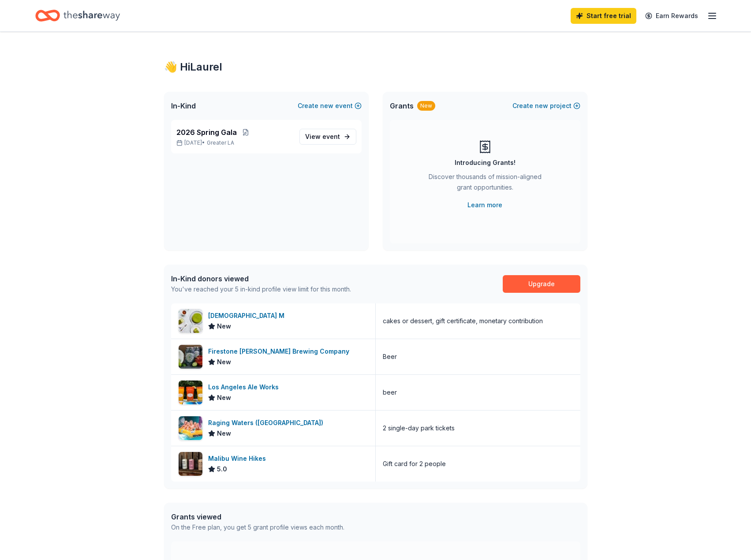 The height and width of the screenshot is (560, 751). Describe the element at coordinates (245, 387) in the screenshot. I see `div: Los Angeles Ale Works` at that location.